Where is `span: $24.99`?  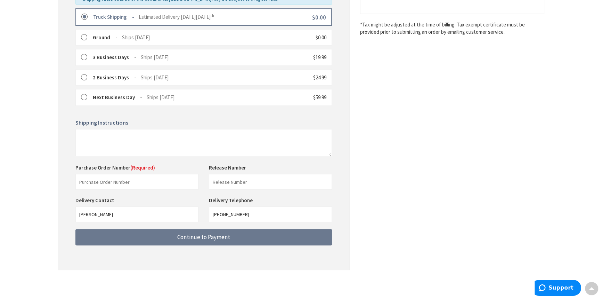 span: $24.99 is located at coordinates (320, 77).